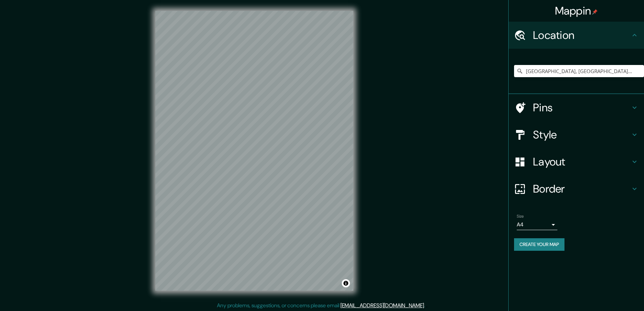 This screenshot has width=644, height=311. What do you see at coordinates (577, 35) in the screenshot?
I see `div: Location` at bounding box center [577, 35].